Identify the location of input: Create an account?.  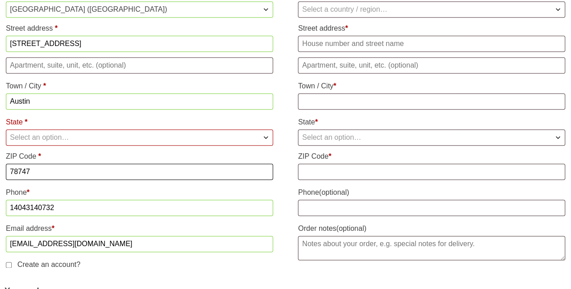
(9, 265).